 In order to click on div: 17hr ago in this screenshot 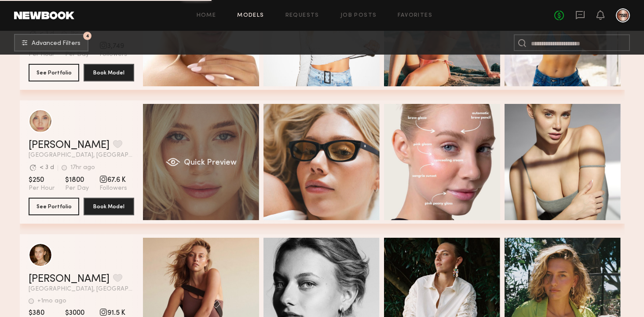, I will do `click(83, 168)`.